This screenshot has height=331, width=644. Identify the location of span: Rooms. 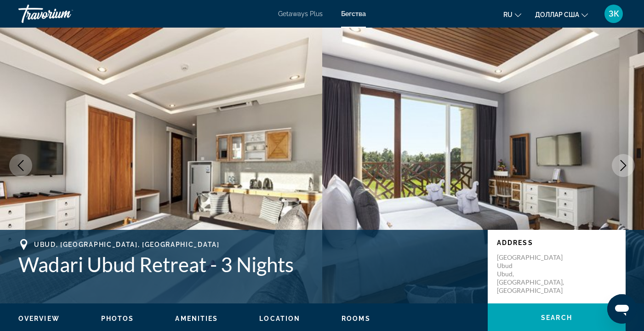
(355, 319).